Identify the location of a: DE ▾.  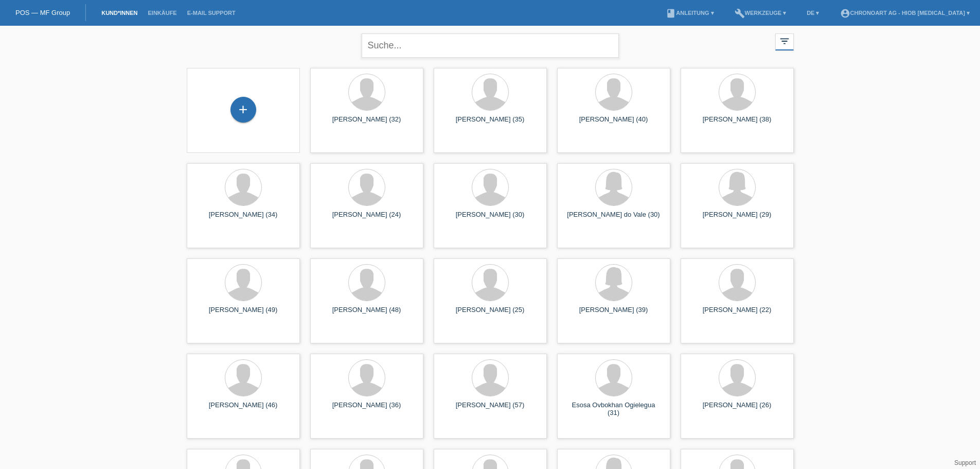
(813, 13).